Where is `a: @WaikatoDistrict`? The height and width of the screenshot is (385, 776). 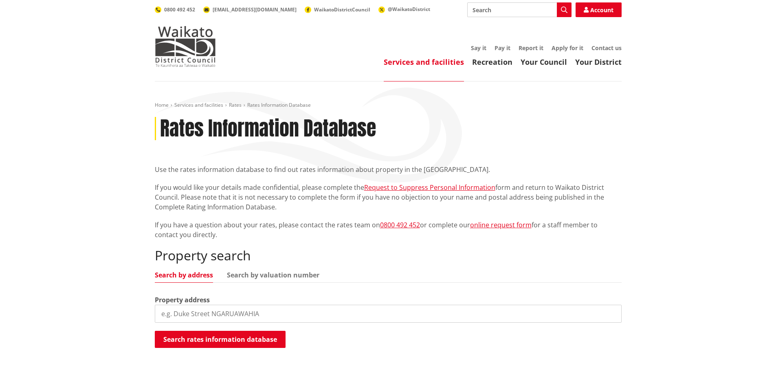
a: @WaikatoDistrict is located at coordinates (404, 9).